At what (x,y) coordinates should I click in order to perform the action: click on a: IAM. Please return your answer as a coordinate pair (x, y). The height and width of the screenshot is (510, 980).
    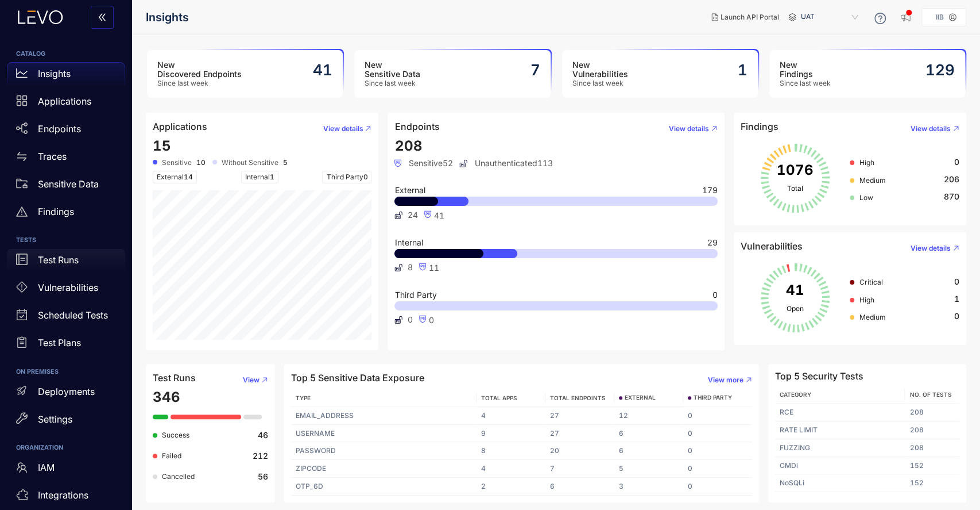
    Looking at the image, I should click on (66, 469).